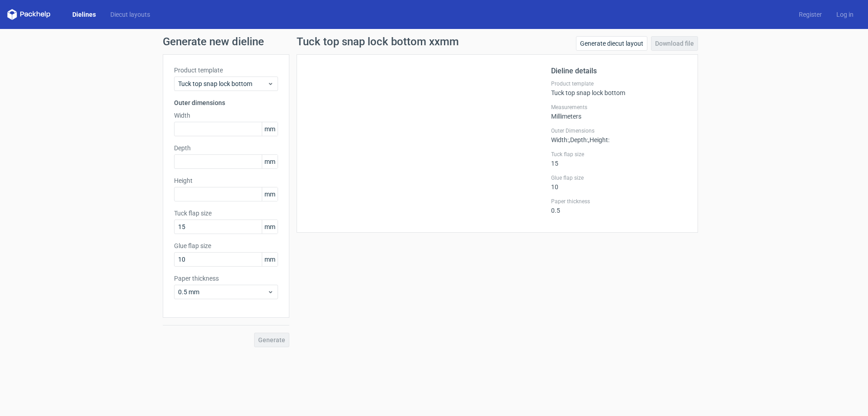 The width and height of the screenshot is (868, 416). What do you see at coordinates (845, 14) in the screenshot?
I see `a: Log in` at bounding box center [845, 14].